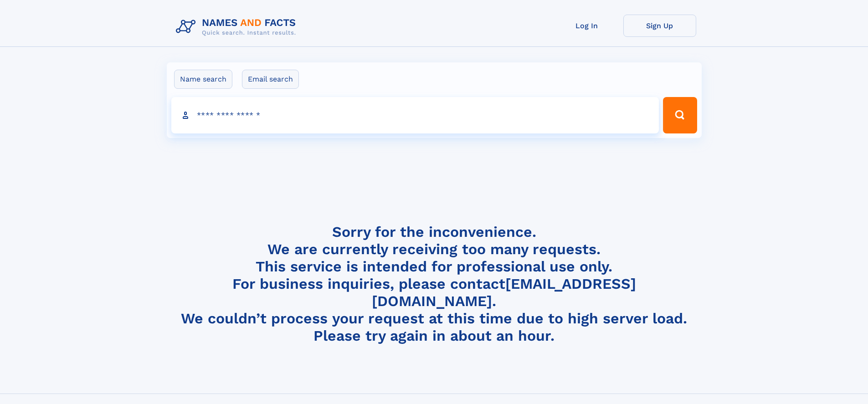 The image size is (868, 404). What do you see at coordinates (238, 27) in the screenshot?
I see `img: Logo Names and Facts` at bounding box center [238, 27].